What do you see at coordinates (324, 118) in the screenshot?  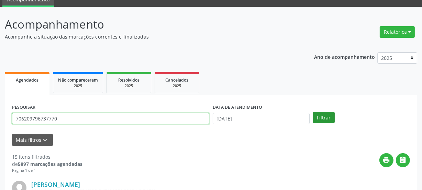 I see `button: Filtrar` at bounding box center [324, 118].